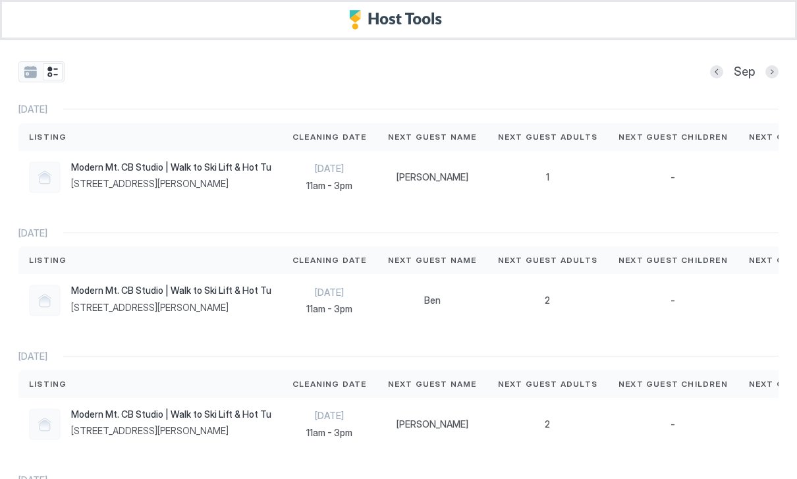  What do you see at coordinates (547, 177) in the screenshot?
I see `span: 1` at bounding box center [547, 177].